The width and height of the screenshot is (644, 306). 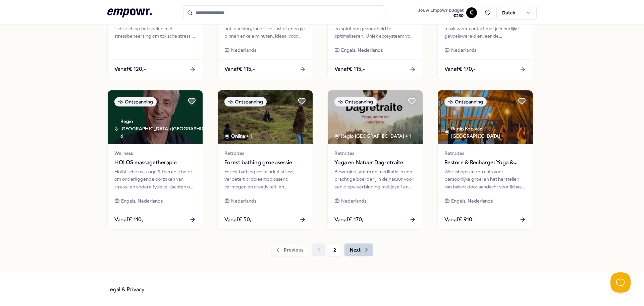 What do you see at coordinates (472, 13) in the screenshot?
I see `button: C` at bounding box center [472, 13].